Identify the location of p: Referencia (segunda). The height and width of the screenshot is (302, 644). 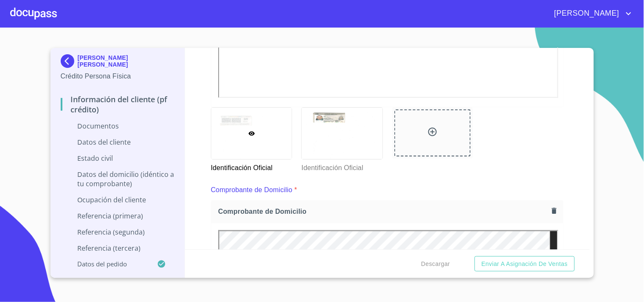
(118, 232).